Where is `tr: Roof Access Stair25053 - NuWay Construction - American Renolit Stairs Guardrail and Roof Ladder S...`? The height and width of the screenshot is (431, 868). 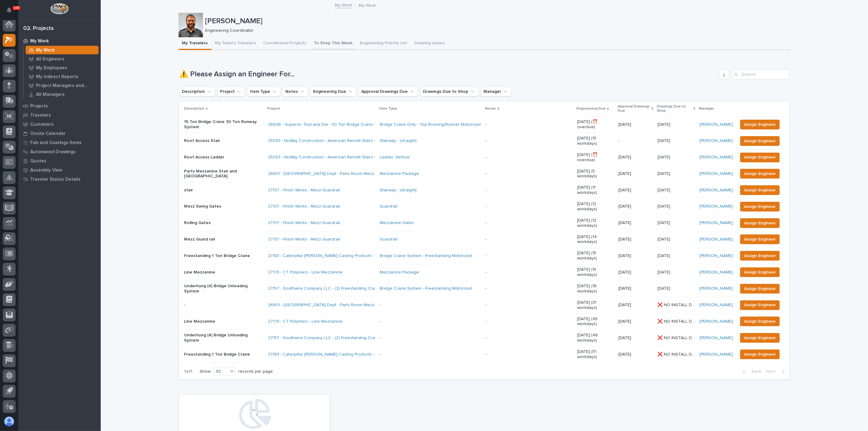
tr: Roof Access Stair25053 - NuWay Construction - American Renolit Stairs Guardrail and Roof Ladder S... is located at coordinates (484, 141).